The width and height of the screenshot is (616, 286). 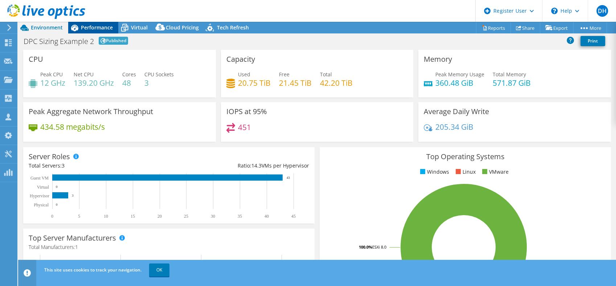 I want to click on h4: 20.75 TiB, so click(x=254, y=83).